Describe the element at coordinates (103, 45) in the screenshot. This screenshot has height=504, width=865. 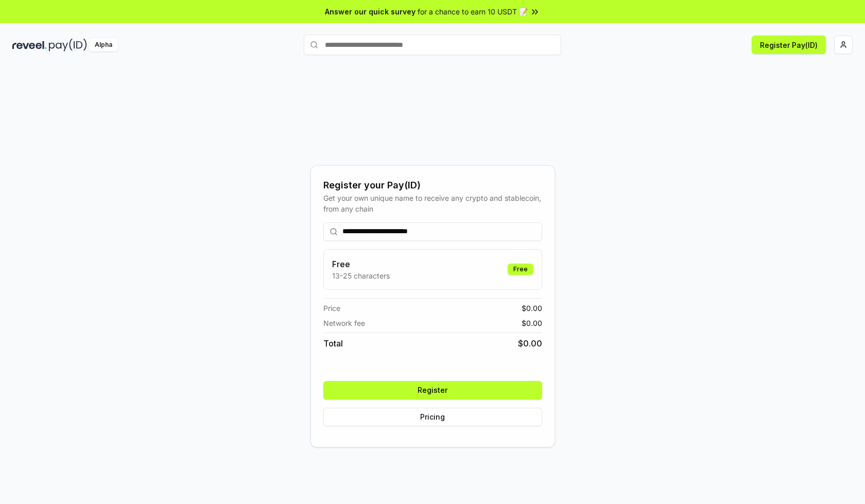
I see `div: Alpha` at that location.